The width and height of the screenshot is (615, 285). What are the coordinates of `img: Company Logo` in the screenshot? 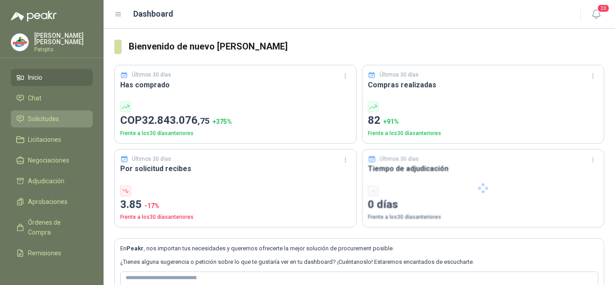 It's located at (20, 42).